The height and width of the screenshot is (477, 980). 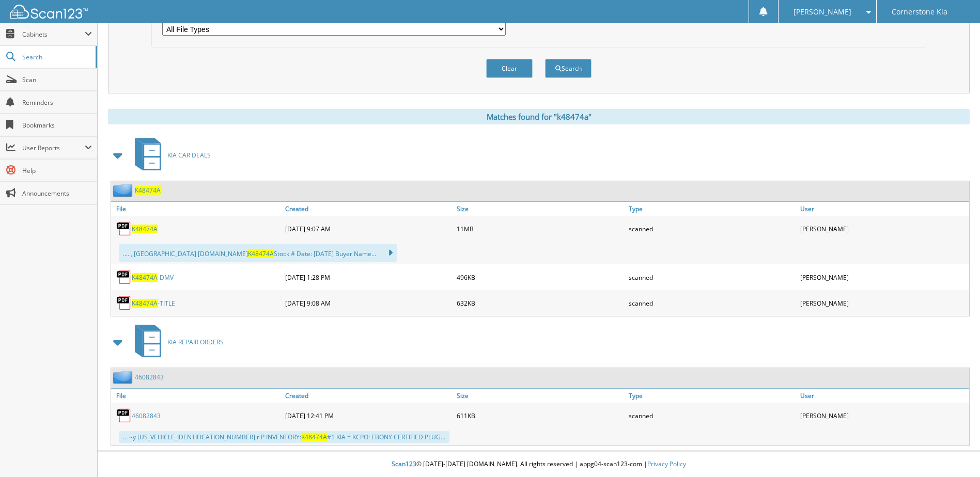 What do you see at coordinates (57, 102) in the screenshot?
I see `span: Reminders` at bounding box center [57, 102].